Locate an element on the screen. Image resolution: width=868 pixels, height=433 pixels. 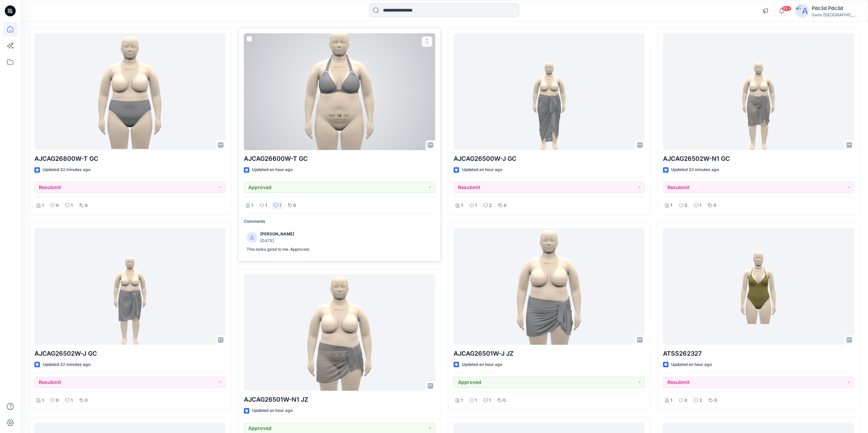
p: ATSS262327 is located at coordinates (758, 354).